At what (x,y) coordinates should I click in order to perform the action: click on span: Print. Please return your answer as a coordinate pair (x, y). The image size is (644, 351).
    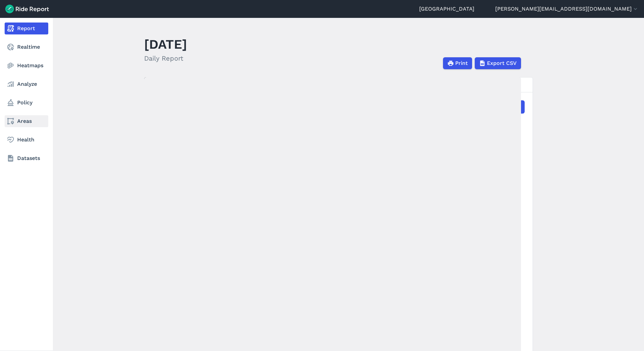
    Looking at the image, I should click on (462, 63).